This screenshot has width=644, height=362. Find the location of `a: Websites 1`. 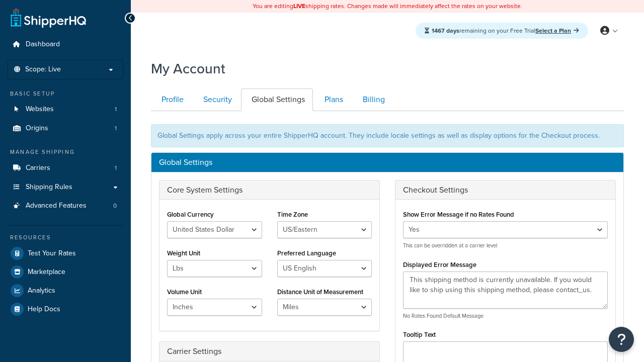

a: Websites 1 is located at coordinates (66, 109).